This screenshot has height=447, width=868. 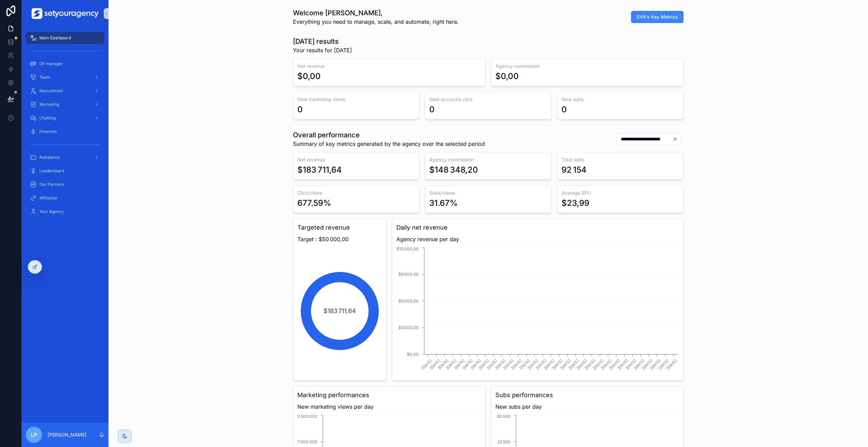 I want to click on h3: New accounts clics, so click(x=488, y=99).